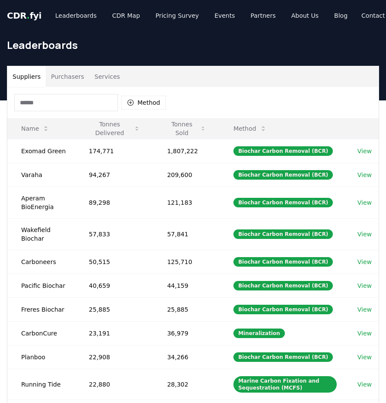  I want to click on td: 28,302, so click(186, 384).